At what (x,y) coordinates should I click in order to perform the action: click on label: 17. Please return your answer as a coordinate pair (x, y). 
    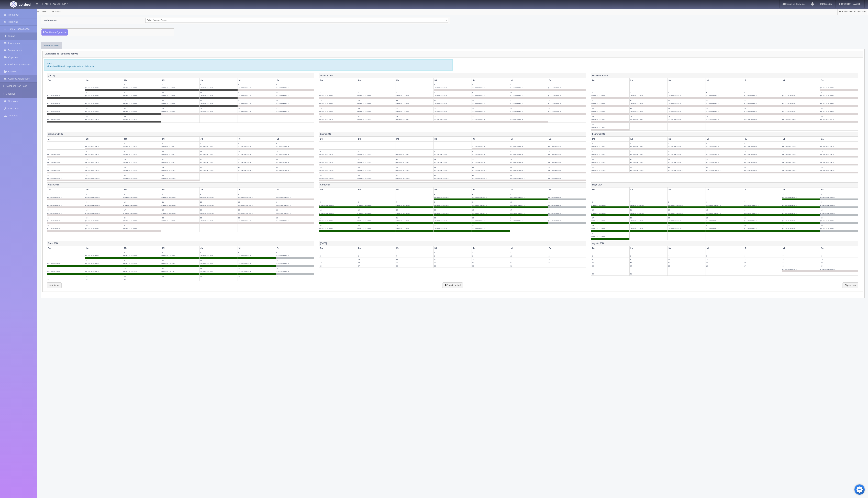
    Looking at the image, I should click on (567, 159).